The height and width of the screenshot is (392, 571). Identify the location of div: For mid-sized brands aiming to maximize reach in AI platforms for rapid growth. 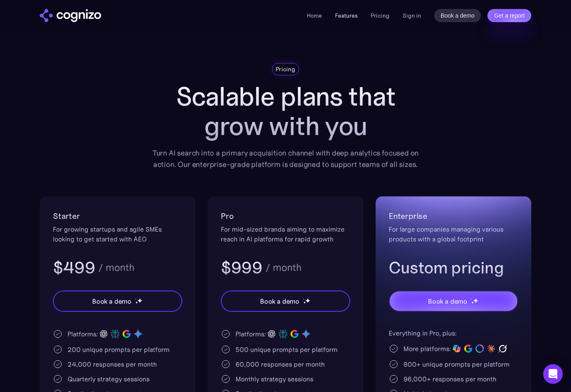
(286, 234).